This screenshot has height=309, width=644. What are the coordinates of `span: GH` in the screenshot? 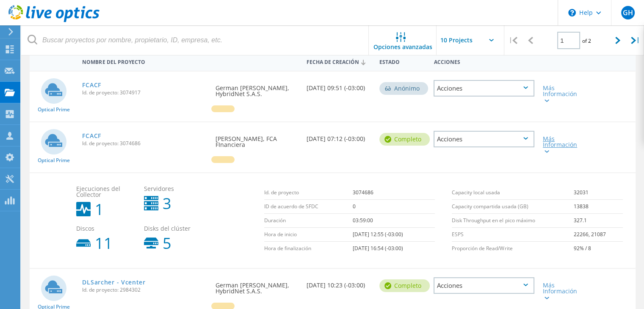 It's located at (627, 12).